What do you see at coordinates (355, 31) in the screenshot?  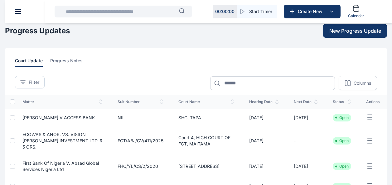 I see `span: New Progress Update` at bounding box center [355, 31].